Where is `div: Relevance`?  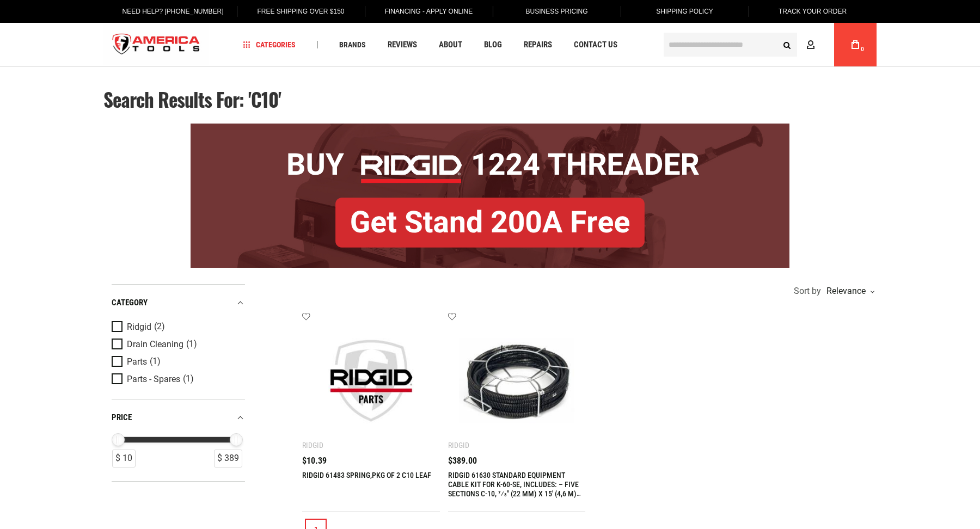 div: Relevance is located at coordinates (849, 291).